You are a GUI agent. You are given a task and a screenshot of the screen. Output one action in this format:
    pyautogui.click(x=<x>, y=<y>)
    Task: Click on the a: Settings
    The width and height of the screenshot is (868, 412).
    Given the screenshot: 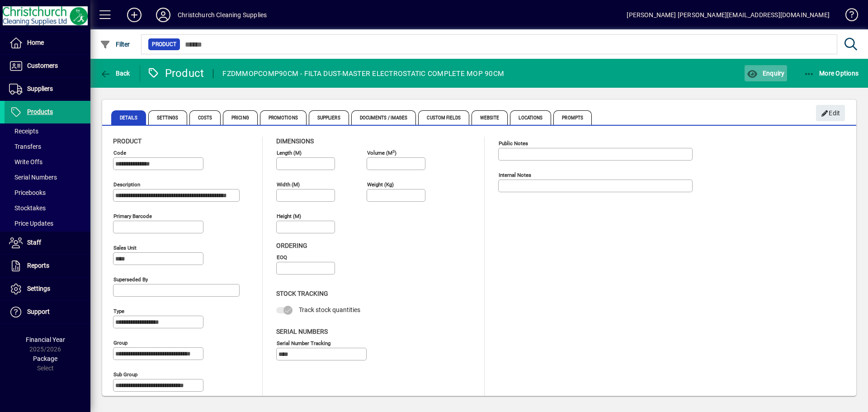 What is the action you would take?
    pyautogui.click(x=48, y=289)
    